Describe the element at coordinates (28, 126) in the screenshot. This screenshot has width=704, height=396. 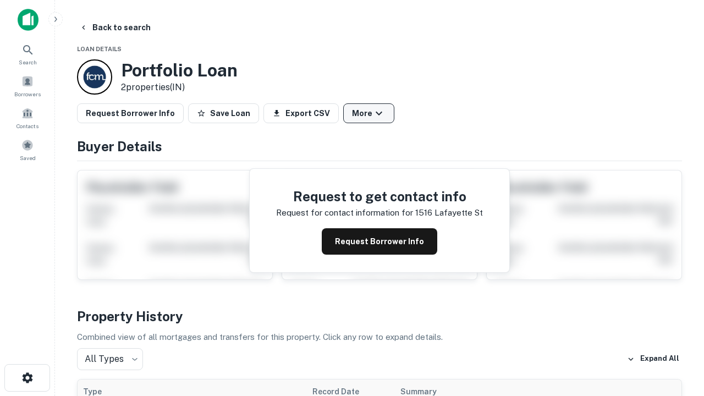
I see `span: Contacts` at that location.